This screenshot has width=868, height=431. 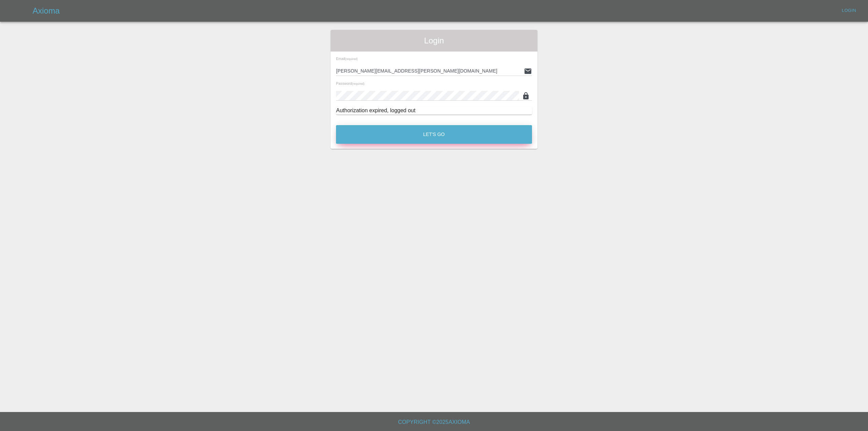 What do you see at coordinates (434, 422) in the screenshot?
I see `h6: Copyright © 2025 Axioma` at bounding box center [434, 422].